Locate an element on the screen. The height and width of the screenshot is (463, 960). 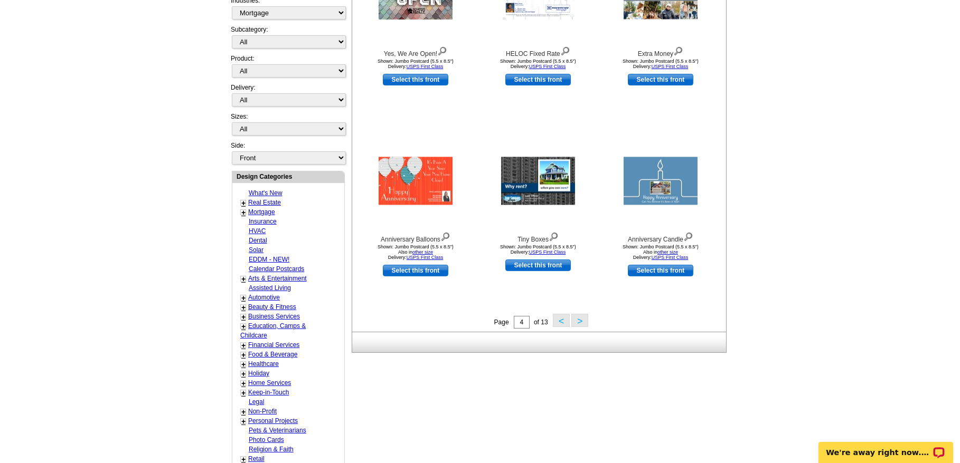
a: Dental is located at coordinates (258, 241).